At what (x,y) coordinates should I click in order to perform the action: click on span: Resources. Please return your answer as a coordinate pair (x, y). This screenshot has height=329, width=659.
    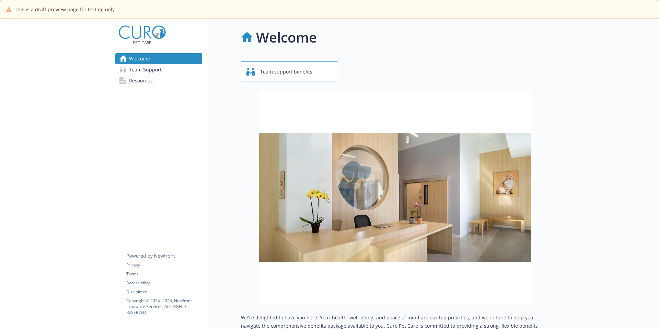
    Looking at the image, I should click on (141, 81).